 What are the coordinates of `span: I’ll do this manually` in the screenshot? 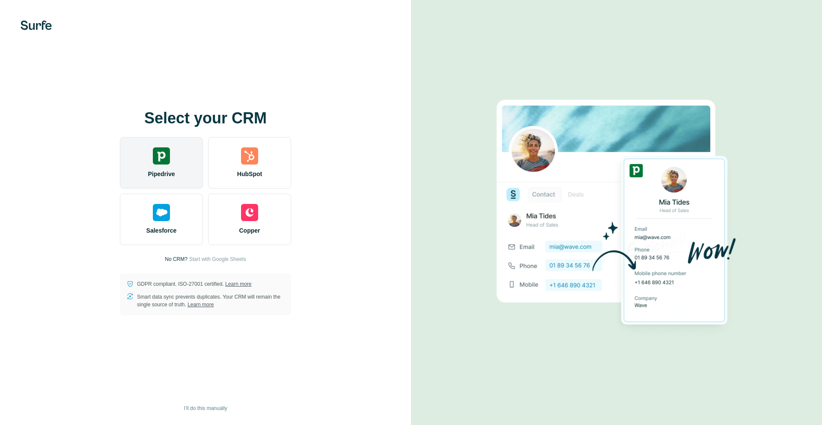 It's located at (205, 408).